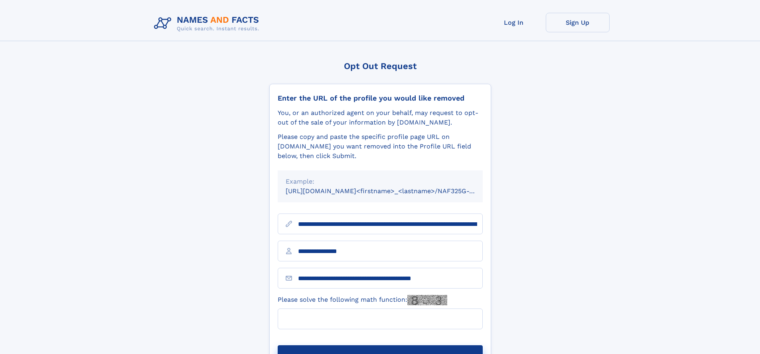  What do you see at coordinates (380, 66) in the screenshot?
I see `div: Opt Out Request` at bounding box center [380, 66].